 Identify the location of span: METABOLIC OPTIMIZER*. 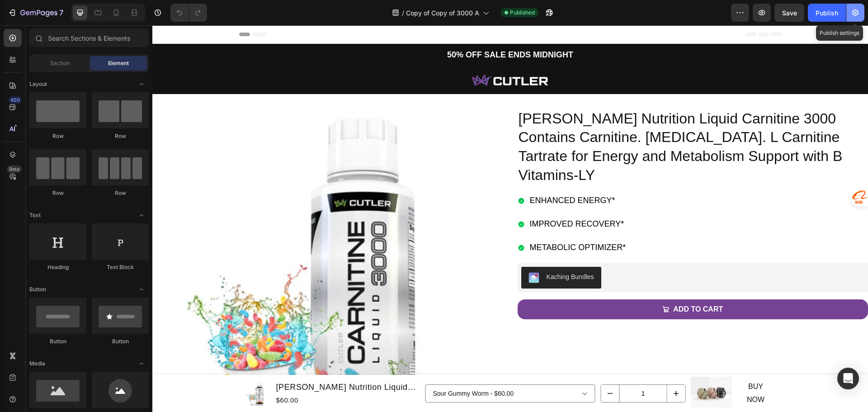
(426, 222).